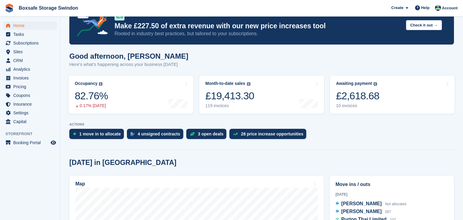 This screenshot has width=463, height=220. What do you see at coordinates (358, 96) in the screenshot?
I see `div: £2,618.68` at bounding box center [358, 96].